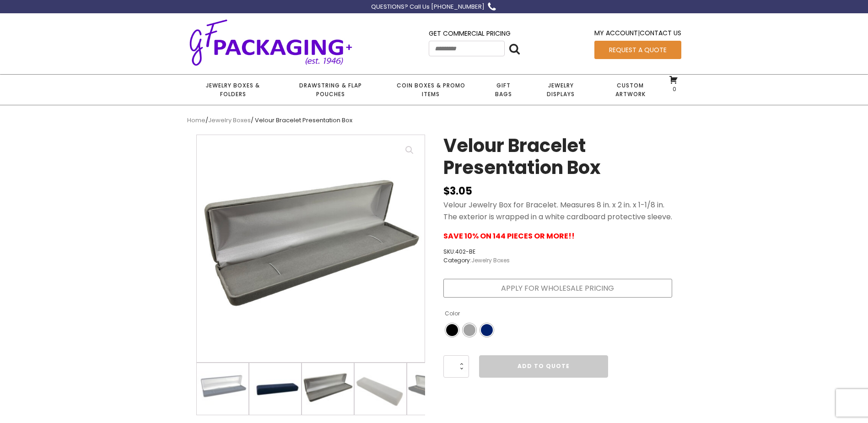 This screenshot has height=423, width=868. What do you see at coordinates (452, 314) in the screenshot?
I see `label: Color` at bounding box center [452, 314].